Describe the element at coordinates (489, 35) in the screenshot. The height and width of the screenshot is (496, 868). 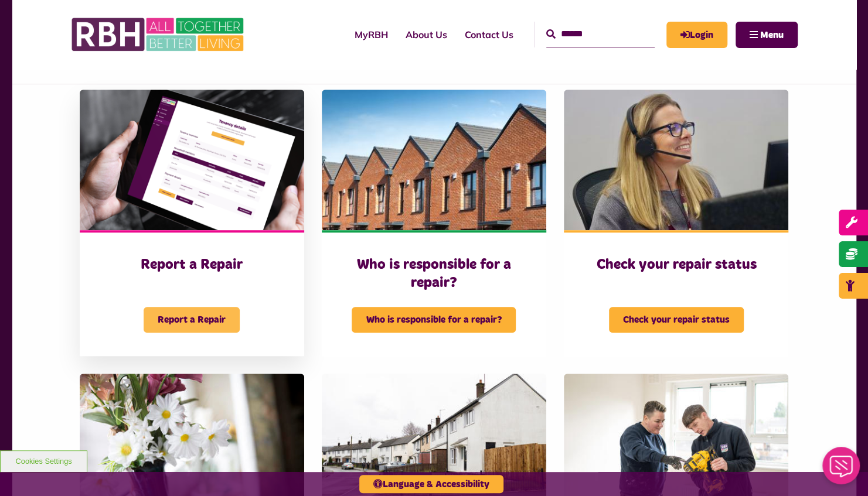
I see `a: Contact Us` at that location.